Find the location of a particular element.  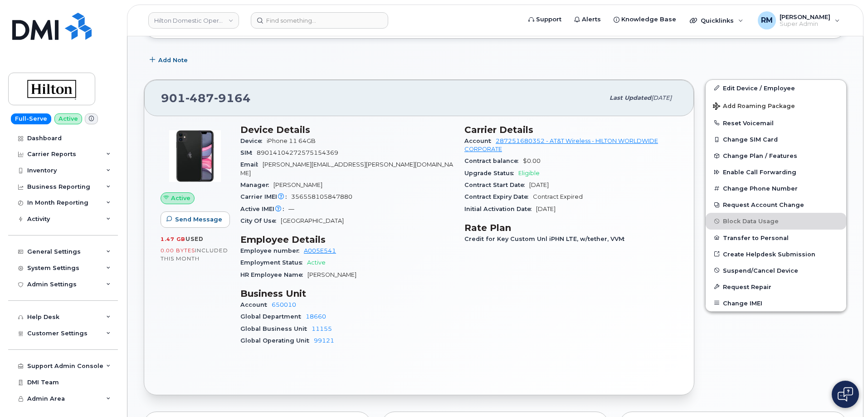

a: Knowledge Base is located at coordinates (645, 19).